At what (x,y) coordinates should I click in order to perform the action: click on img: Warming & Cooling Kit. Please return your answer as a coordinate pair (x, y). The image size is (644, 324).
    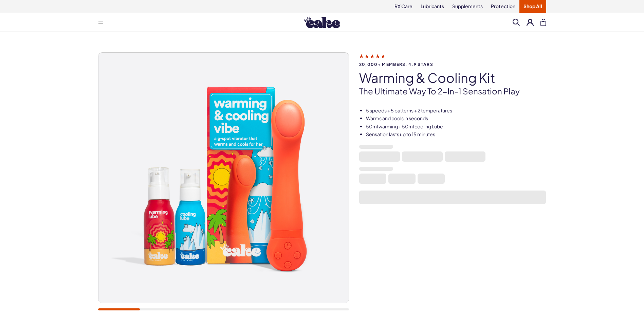
    Looking at the image, I should click on (224, 178).